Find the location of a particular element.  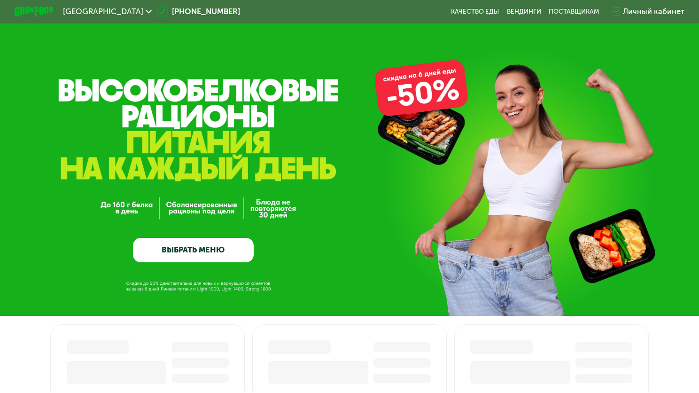

a: Качество еды is located at coordinates (475, 11).